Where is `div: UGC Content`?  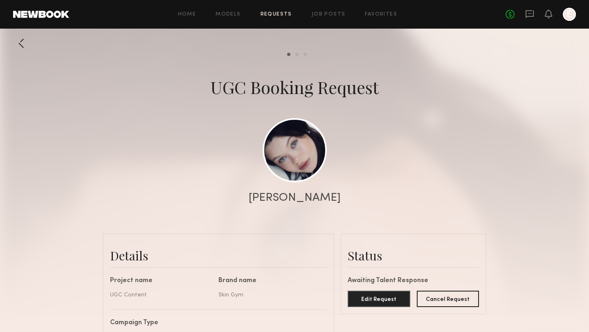 div: UGC Content is located at coordinates (161, 295).